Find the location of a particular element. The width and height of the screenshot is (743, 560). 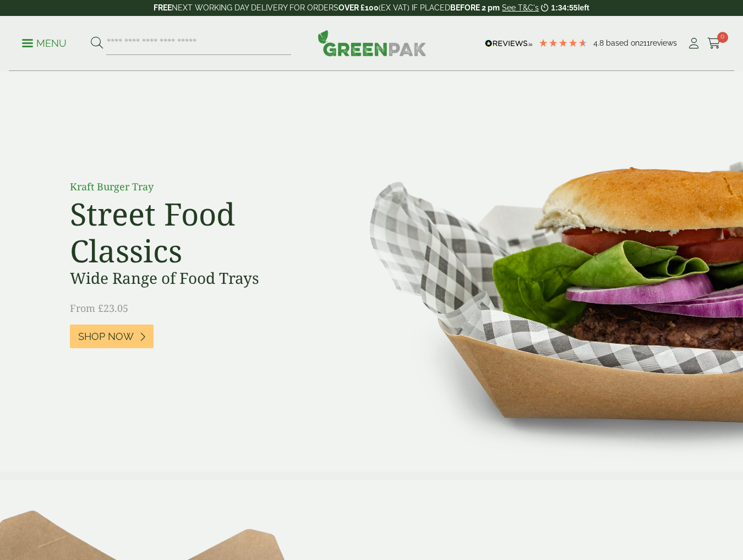

span: From £23.05 is located at coordinates (99, 308).